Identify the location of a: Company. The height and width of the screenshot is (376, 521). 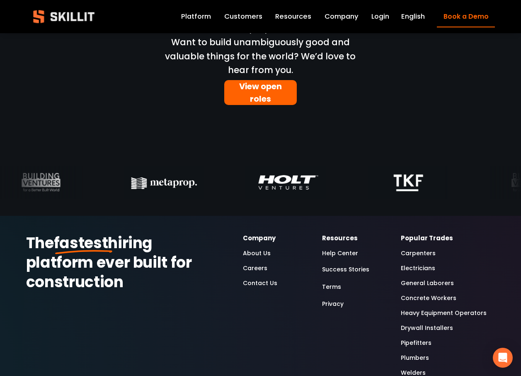
(342, 17).